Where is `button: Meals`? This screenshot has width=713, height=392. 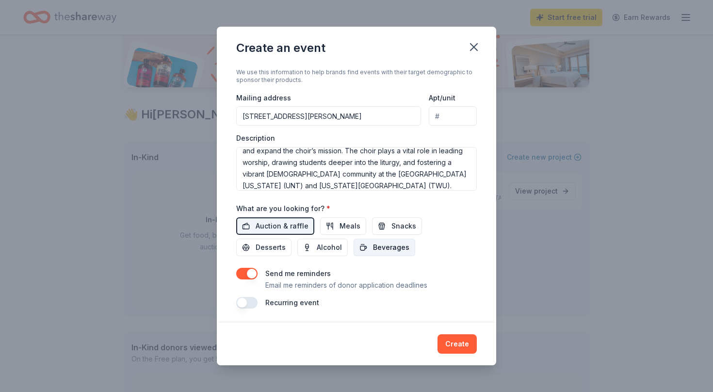 button: Meals is located at coordinates (343, 226).